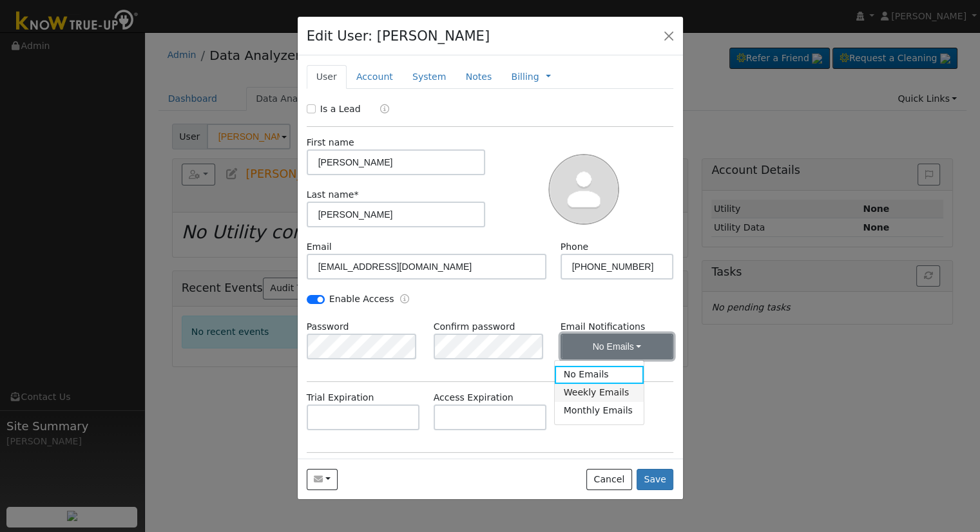 Image resolution: width=980 pixels, height=532 pixels. Describe the element at coordinates (361, 299) in the screenshot. I see `label: Enable Access` at that location.